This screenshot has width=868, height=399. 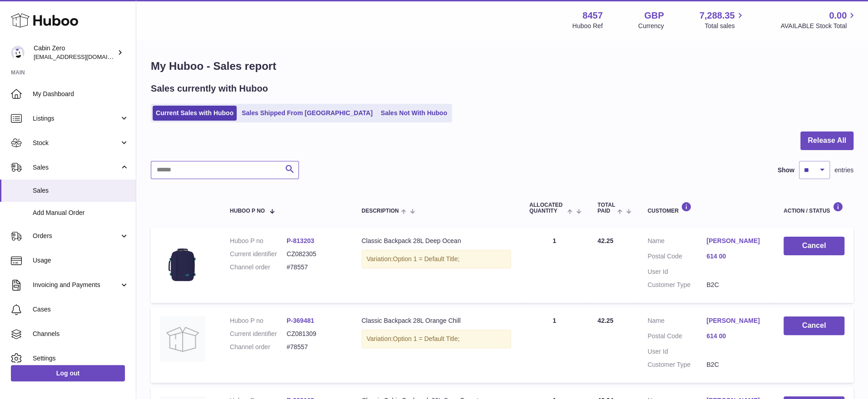 What do you see at coordinates (606, 208) in the screenshot?
I see `span: Total paid` at bounding box center [606, 208].